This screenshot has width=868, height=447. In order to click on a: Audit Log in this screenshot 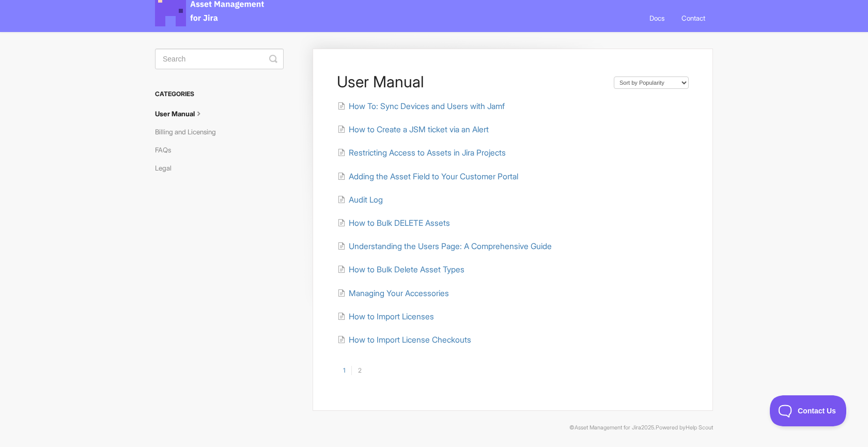, I will do `click(360, 200)`.